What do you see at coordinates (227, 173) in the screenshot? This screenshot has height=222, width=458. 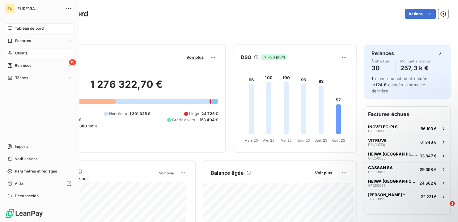 I see `h6: Balance âgée` at bounding box center [227, 173].